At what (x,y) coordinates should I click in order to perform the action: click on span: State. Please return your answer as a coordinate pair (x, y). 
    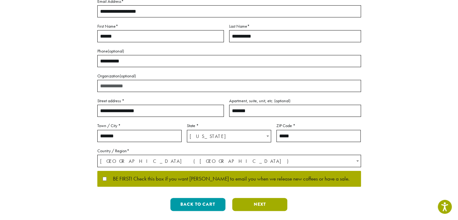
    Looking at the image, I should click on (229, 136).